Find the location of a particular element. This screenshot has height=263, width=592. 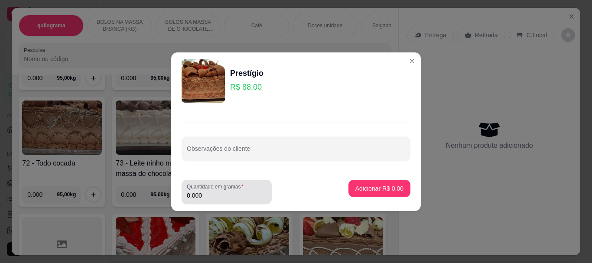

p: R$ 88,00 is located at coordinates (246, 87).